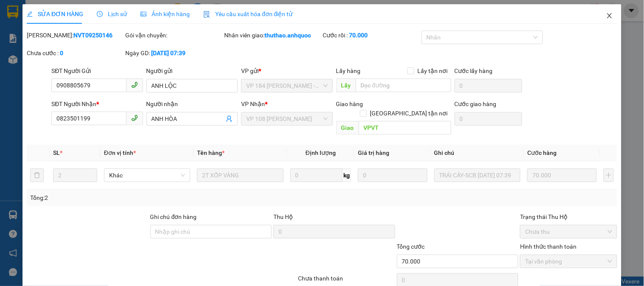 The width and height of the screenshot is (644, 286). Describe the element at coordinates (287, 119) in the screenshot. I see `span: VP 108 Lê Hồng Phong - Vũng Tàu` at that location.